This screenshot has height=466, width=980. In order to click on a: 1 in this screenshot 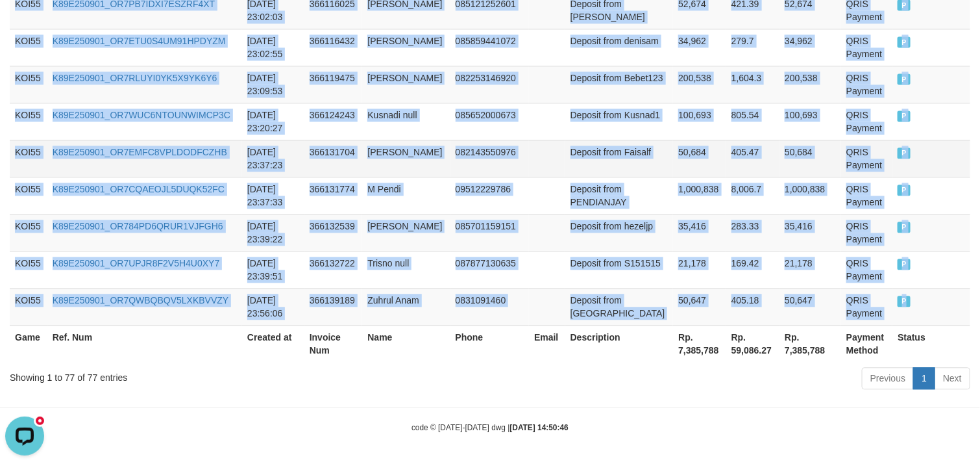, I will do `click(924, 378)`.